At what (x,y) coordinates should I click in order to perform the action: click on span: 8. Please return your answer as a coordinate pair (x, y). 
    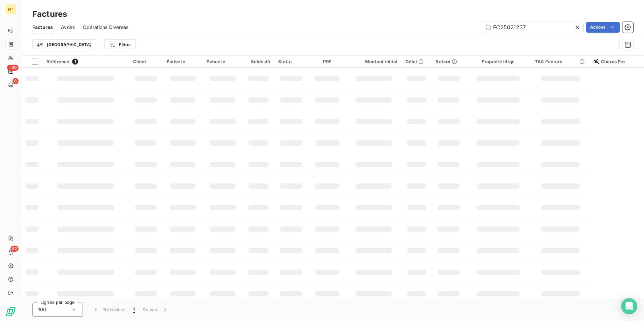
    Looking at the image, I should click on (16, 81).